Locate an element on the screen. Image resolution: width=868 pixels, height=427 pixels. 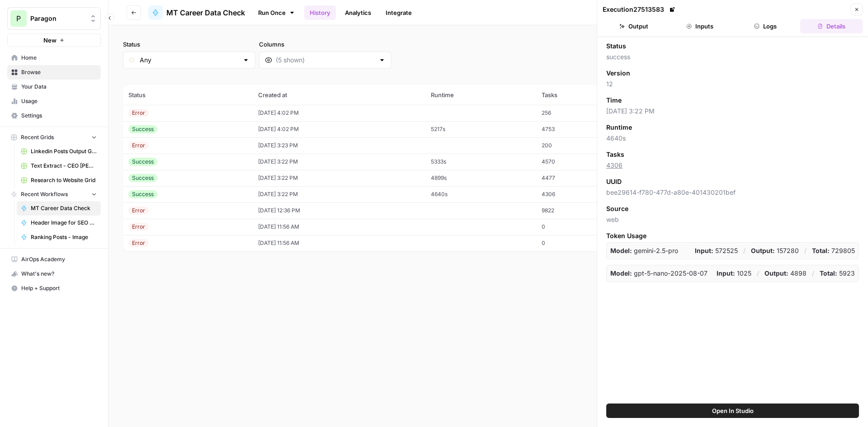
span: Version is located at coordinates (618, 73).